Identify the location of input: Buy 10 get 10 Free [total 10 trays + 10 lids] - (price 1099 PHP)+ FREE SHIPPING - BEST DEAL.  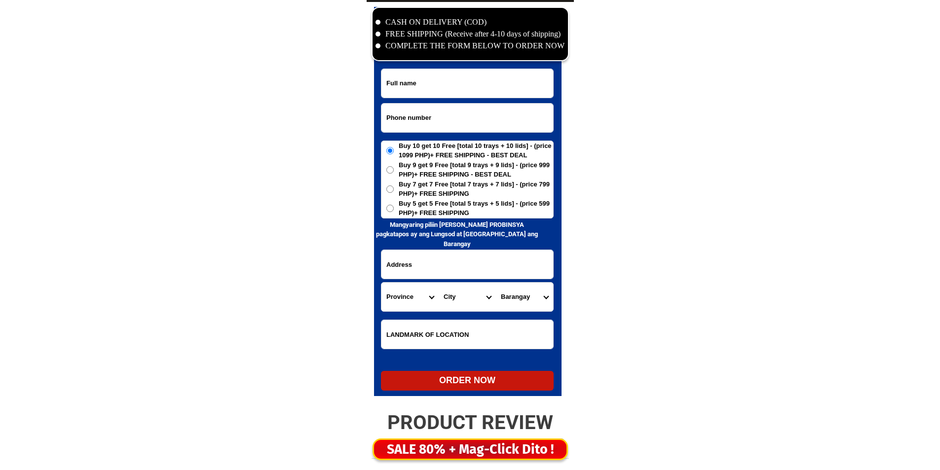
(390, 150).